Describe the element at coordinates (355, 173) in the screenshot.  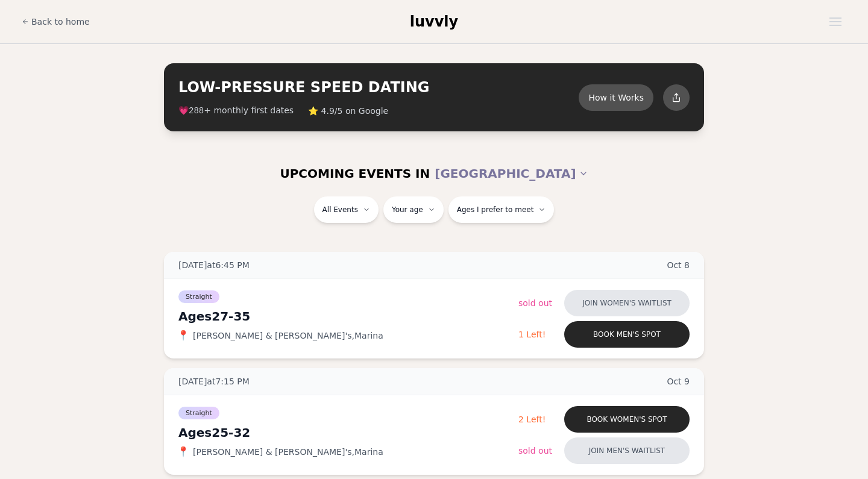
I see `span: UPCOMING EVENTS IN` at that location.